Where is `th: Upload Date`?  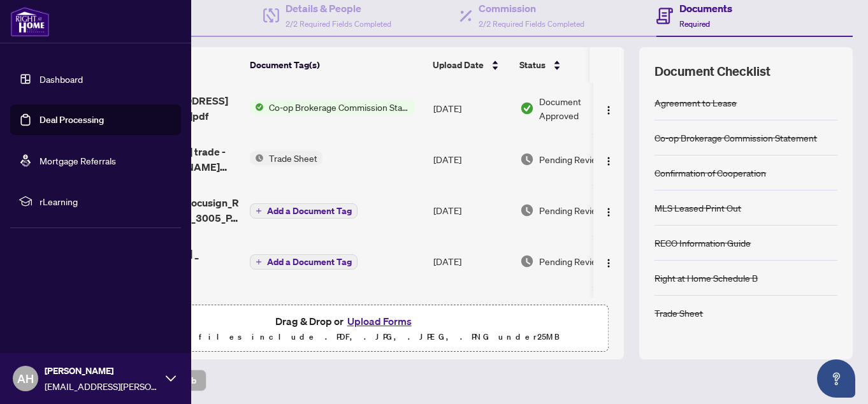
th: Upload Date is located at coordinates (471, 65).